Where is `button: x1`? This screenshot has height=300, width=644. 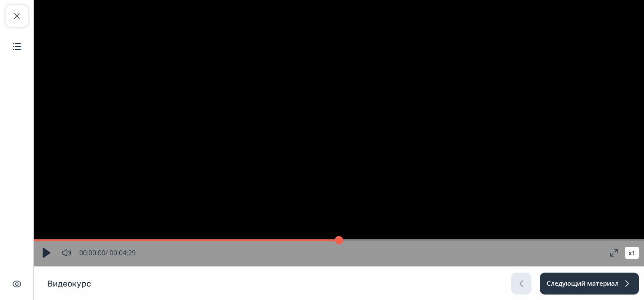
button: x1 is located at coordinates (632, 253).